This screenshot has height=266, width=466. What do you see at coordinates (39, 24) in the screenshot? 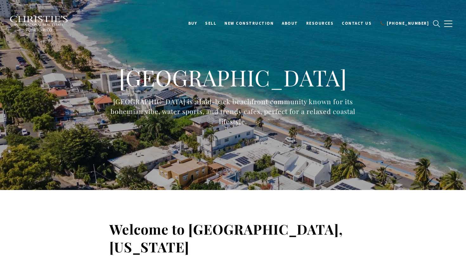
I see `img: Christie's International Real Estate black text logo` at bounding box center [39, 24].